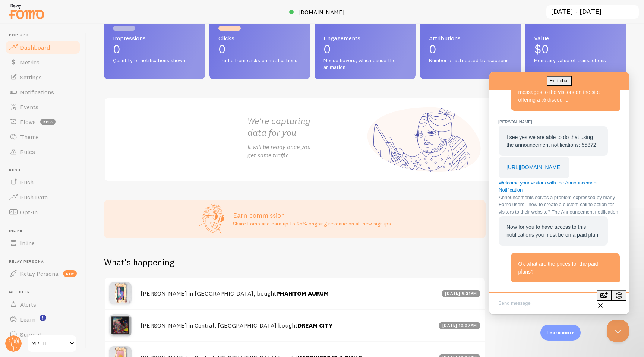 This screenshot has width=644, height=357. What do you see at coordinates (70, 125) in the screenshot?
I see `a: Welcome your visitors with the Announcement NotificationAnnouncements solves a problem expressed ...` at bounding box center [70, 125].